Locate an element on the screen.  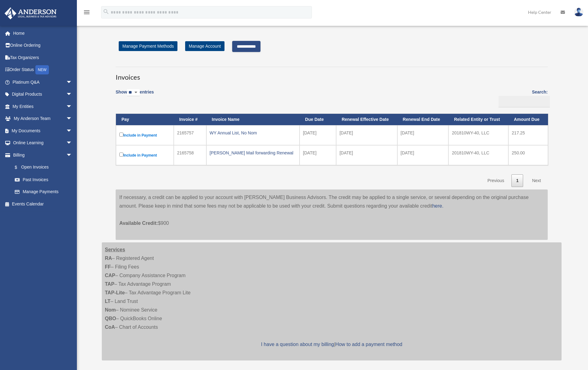
th: Renewal Effective Date: activate to sort column ascending is located at coordinates (366, 119).